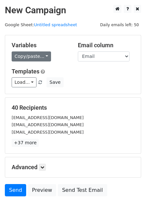  I want to click on a: Templates, so click(26, 71).